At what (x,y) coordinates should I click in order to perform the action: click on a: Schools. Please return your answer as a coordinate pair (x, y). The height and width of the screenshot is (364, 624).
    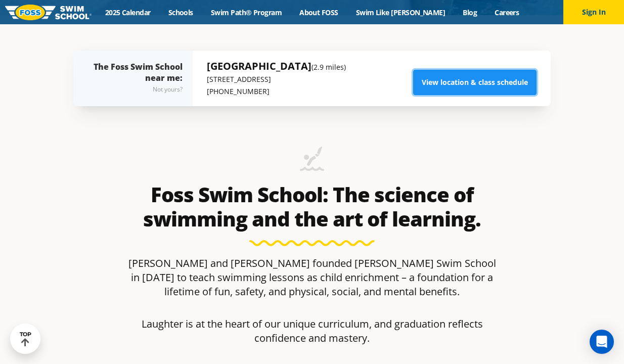
    Looking at the image, I should click on (180, 12).